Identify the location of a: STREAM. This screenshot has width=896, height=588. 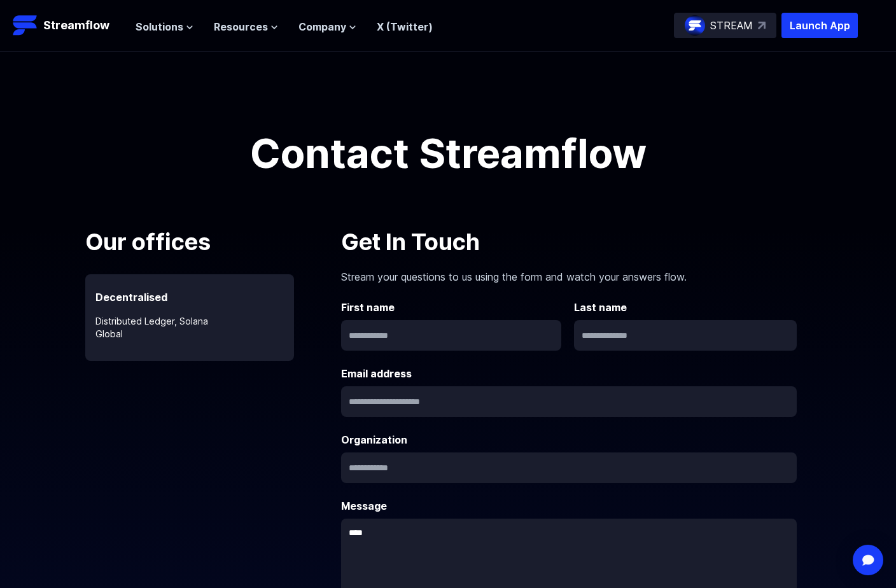
(725, 26).